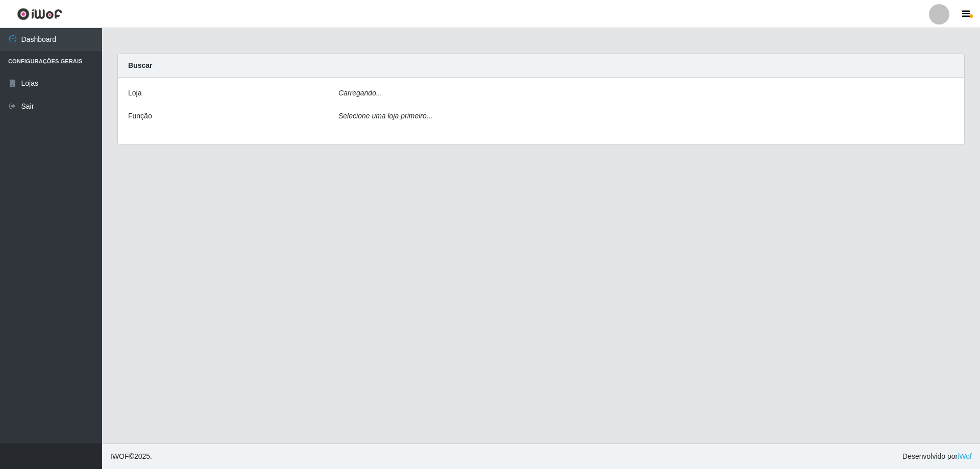 The image size is (980, 469). I want to click on label: Função, so click(140, 116).